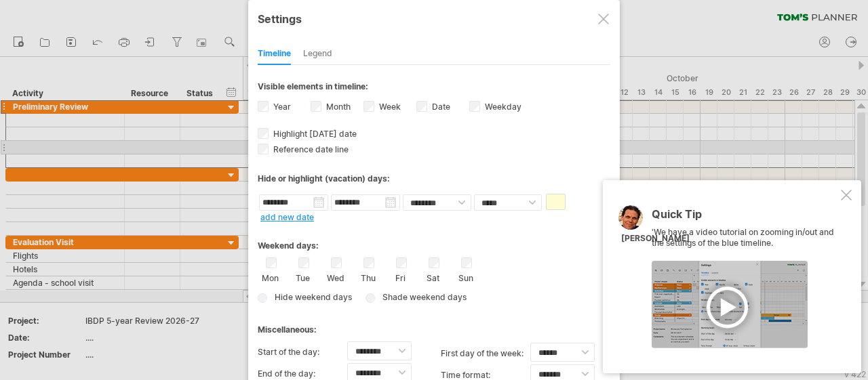  I want to click on label: Wed, so click(335, 276).